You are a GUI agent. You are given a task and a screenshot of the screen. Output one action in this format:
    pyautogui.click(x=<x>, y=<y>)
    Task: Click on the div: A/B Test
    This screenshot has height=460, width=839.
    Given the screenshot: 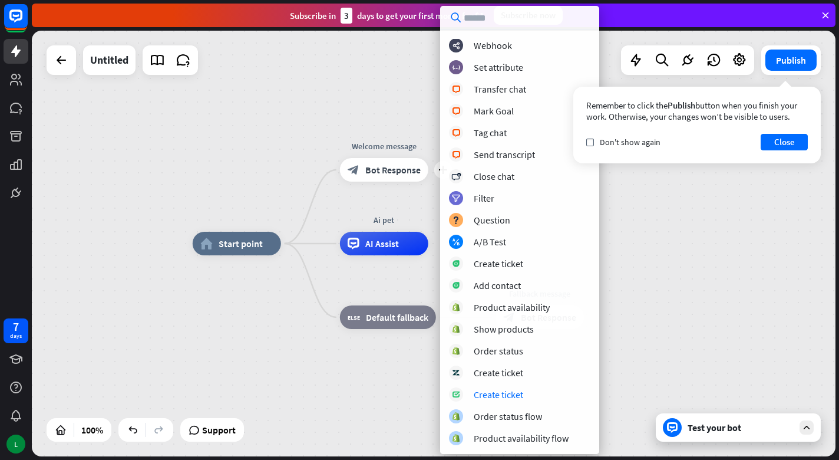 What is the action you would take?
    pyautogui.click(x=490, y=242)
    